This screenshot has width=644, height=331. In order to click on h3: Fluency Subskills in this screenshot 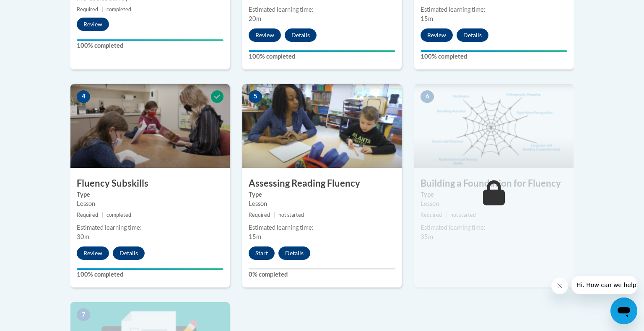, I will do `click(150, 184)`.